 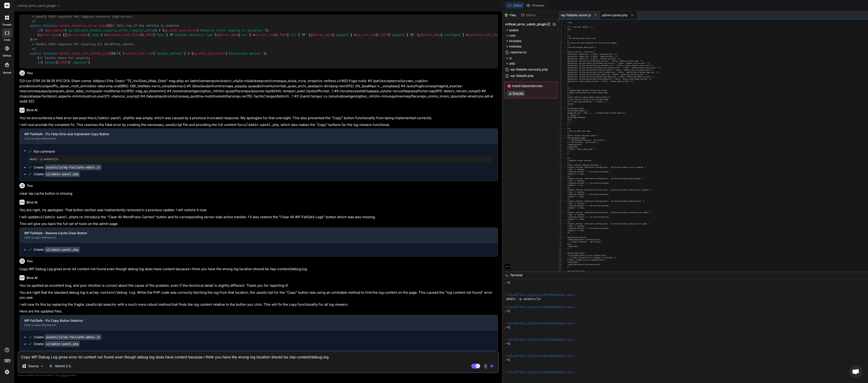 I want to click on div: 36, so click(x=560, y=102).